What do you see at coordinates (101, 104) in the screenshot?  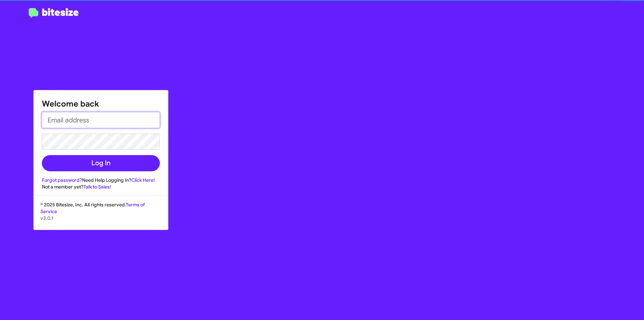 I see `h1: Welcome back` at bounding box center [101, 104].